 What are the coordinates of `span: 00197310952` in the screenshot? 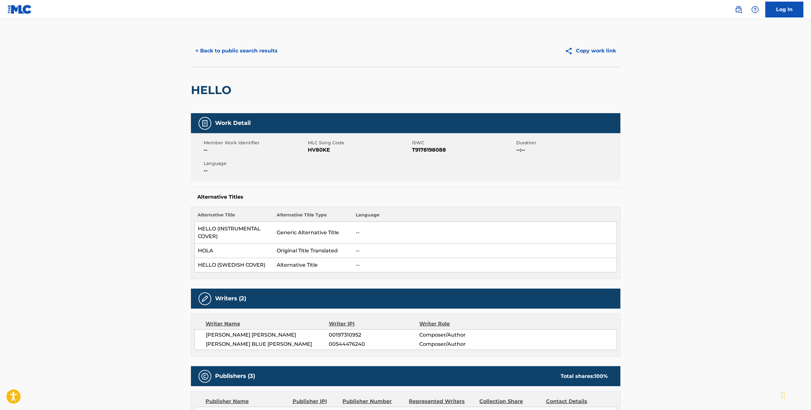 It's located at (374, 335).